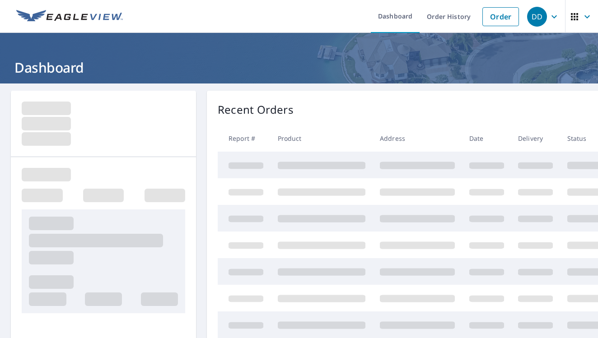 The height and width of the screenshot is (338, 598). What do you see at coordinates (70, 17) in the screenshot?
I see `img: EV Logo` at bounding box center [70, 17].